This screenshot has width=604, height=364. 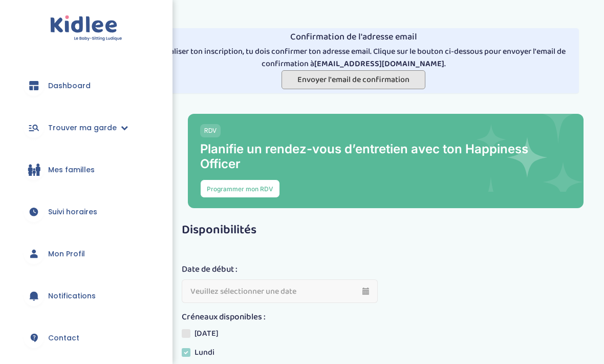 I want to click on p: Pour finaliser ton inscription, tu dois confirmer ton adresse email. Clique sur le bouton ci-dess..., so click(x=354, y=58).